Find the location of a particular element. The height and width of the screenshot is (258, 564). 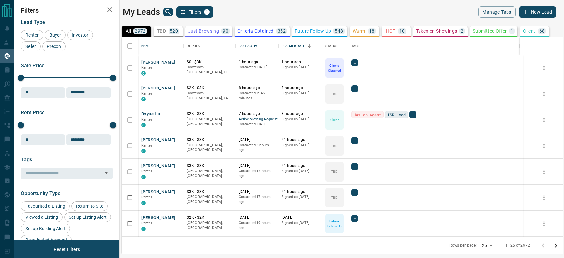

p: Contacted 19 hours ago is located at coordinates (257, 226).